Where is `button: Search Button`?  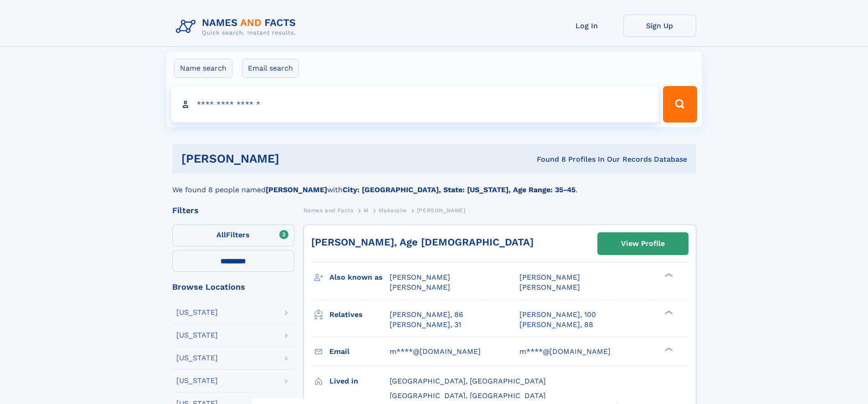 button: Search Button is located at coordinates (680, 104).